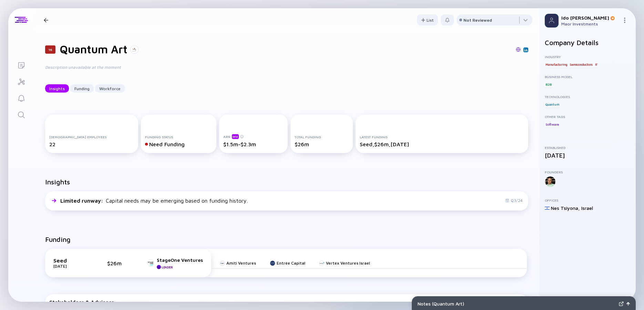  Describe the element at coordinates (580, 65) in the screenshot. I see `div: Semiconductors` at that location.